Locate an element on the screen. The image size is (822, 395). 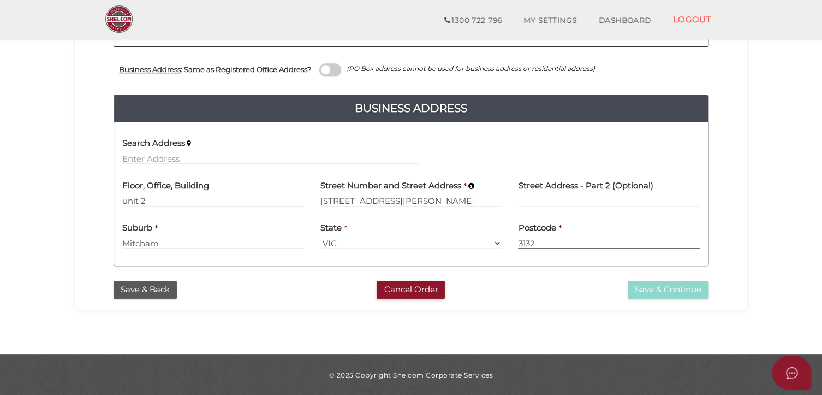
i: (PO Box address cannot be used for business address or residential address) is located at coordinates (470, 68).